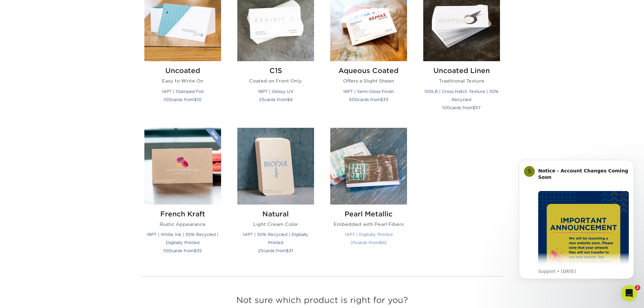 The width and height of the screenshot is (644, 308). Describe the element at coordinates (182, 71) in the screenshot. I see `h2: Uncoated` at that location.